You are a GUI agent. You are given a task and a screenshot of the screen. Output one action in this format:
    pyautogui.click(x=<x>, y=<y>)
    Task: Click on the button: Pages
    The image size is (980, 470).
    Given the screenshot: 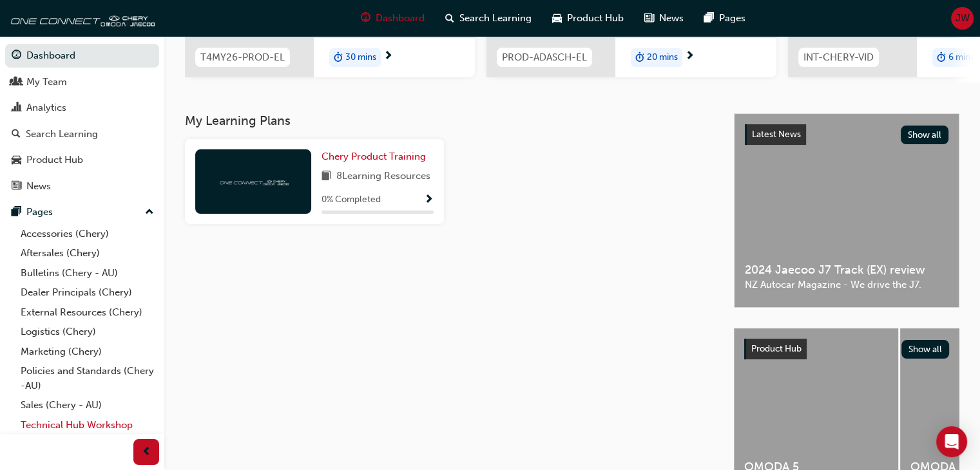 What is the action you would take?
    pyautogui.click(x=81, y=212)
    